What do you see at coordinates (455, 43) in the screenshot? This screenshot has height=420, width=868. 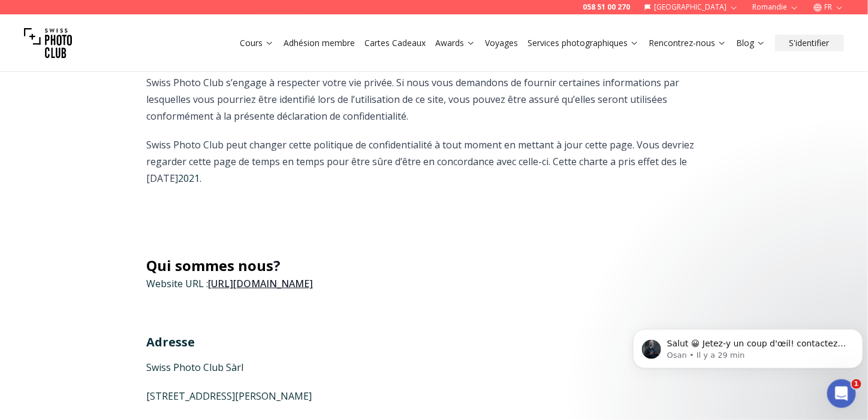 I see `a: Awards` at bounding box center [455, 43].